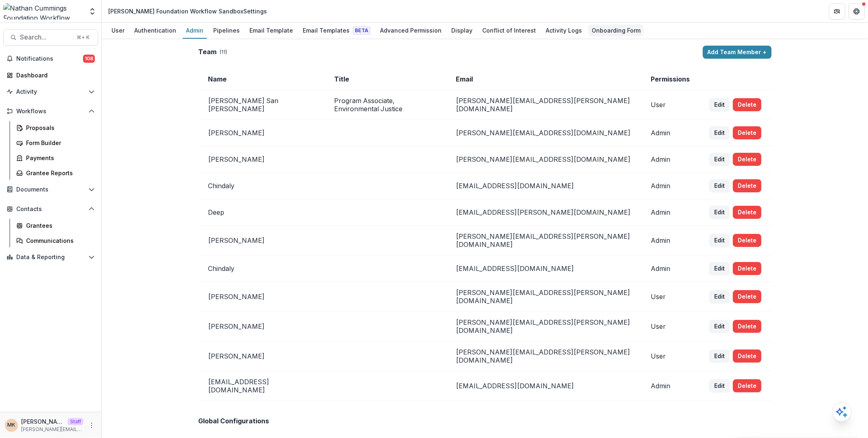 The height and width of the screenshot is (438, 868). I want to click on td: Permissions, so click(670, 79).